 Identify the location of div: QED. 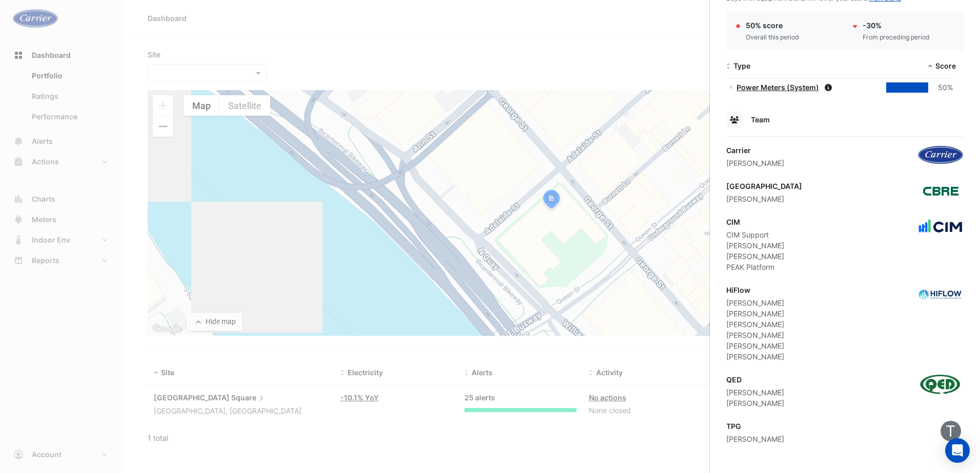
(755, 380).